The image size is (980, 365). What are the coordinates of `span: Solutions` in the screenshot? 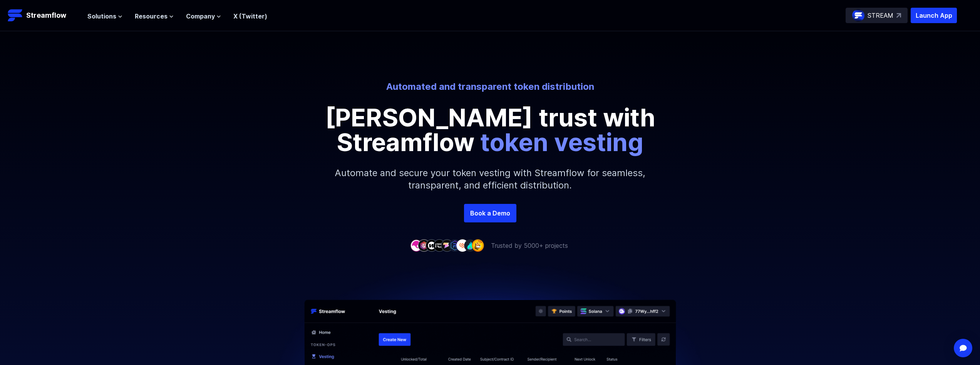 It's located at (102, 16).